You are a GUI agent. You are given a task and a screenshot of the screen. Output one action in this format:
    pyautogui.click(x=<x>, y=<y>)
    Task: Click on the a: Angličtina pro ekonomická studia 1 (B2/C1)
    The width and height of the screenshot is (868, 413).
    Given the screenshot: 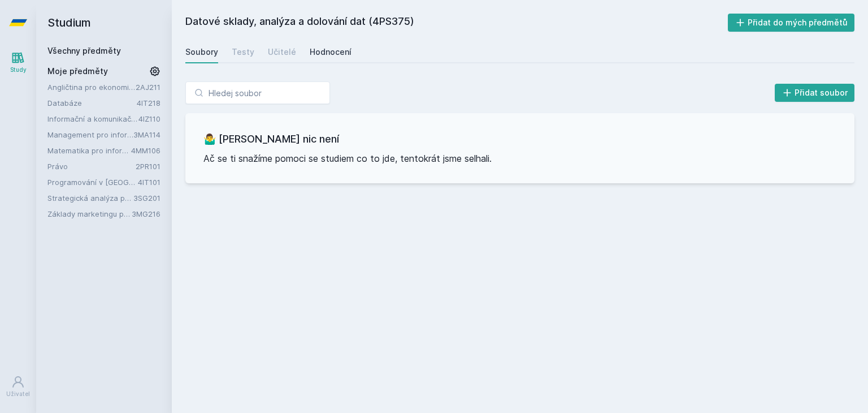 What is the action you would take?
    pyautogui.click(x=92, y=87)
    